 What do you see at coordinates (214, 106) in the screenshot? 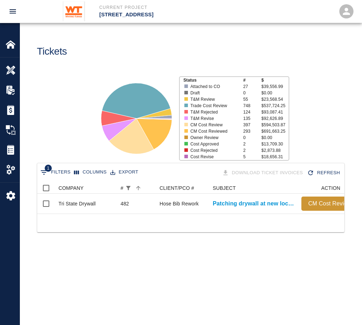
I see `p: Trade Cost Review` at bounding box center [214, 106].